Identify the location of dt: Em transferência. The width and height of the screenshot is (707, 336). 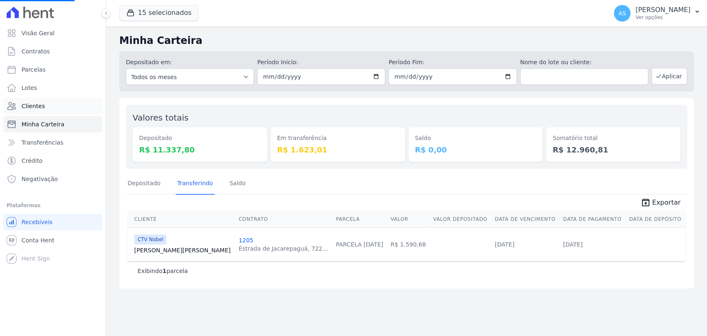
(337, 138).